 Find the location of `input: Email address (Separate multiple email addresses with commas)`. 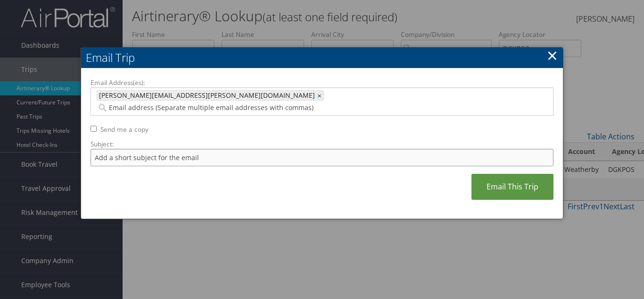

input: Email address (Separate multiple email addresses with commas) is located at coordinates (267, 108).